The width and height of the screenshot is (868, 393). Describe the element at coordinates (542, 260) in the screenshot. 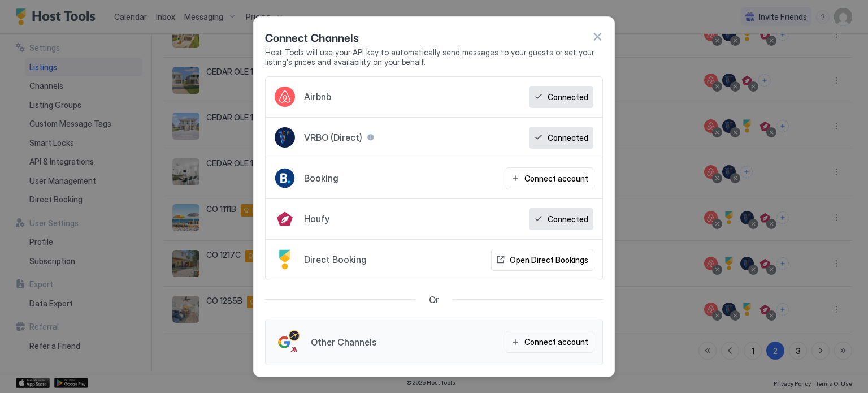

I see `button: Open Direct Bookings` at that location.